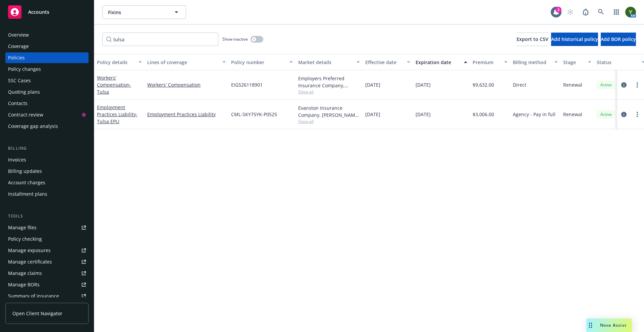 The image size is (644, 332). What do you see at coordinates (47, 148) in the screenshot?
I see `div: Billing` at bounding box center [47, 148].